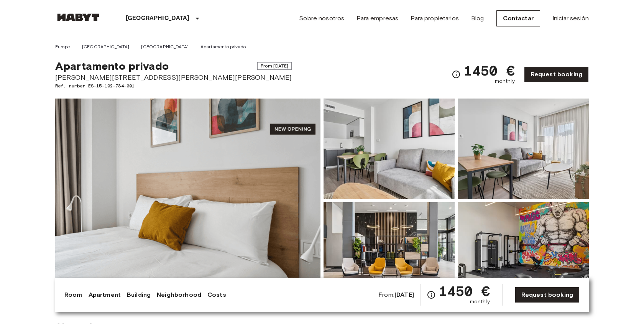 Image resolution: width=644 pixels, height=324 pixels. I want to click on a: Apartment, so click(105, 295).